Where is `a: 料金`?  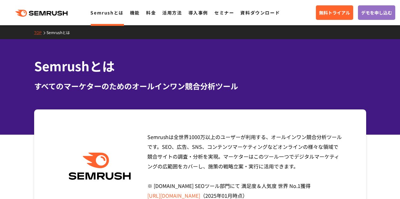 a: 料金 is located at coordinates (151, 13).